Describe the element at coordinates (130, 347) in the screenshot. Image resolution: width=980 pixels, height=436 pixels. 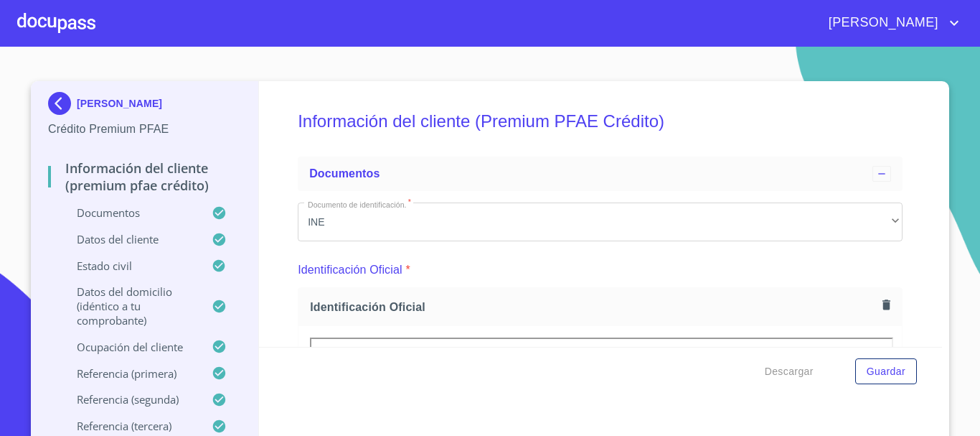
I see `p: Ocupación del Cliente` at that location.